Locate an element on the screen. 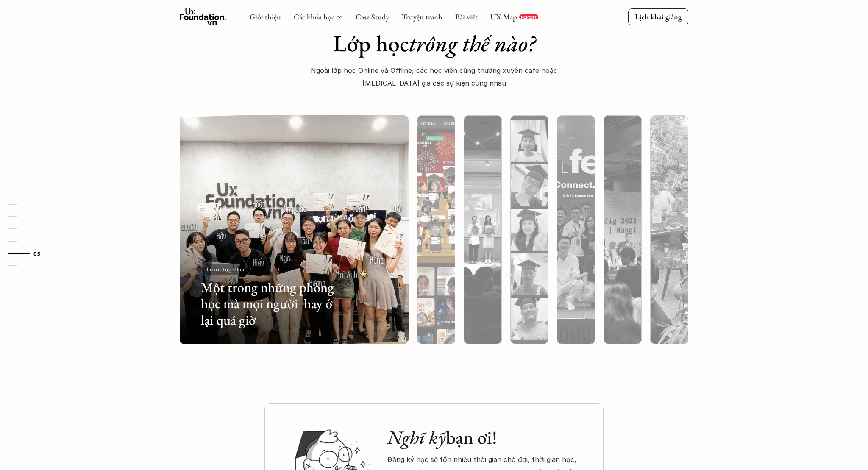 This screenshot has width=868, height=470. a: Bài viết is located at coordinates (466, 16).